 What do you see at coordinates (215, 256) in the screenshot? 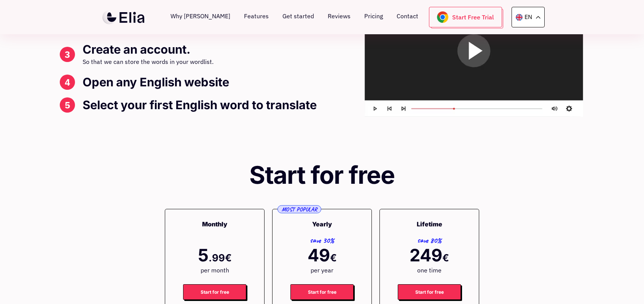
I see `span: .99€` at bounding box center [215, 256].